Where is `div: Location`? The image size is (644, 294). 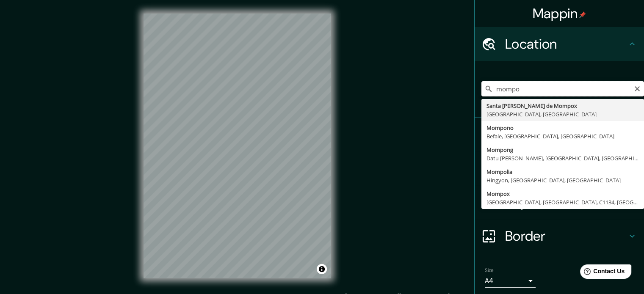
div: Location is located at coordinates (559, 44).